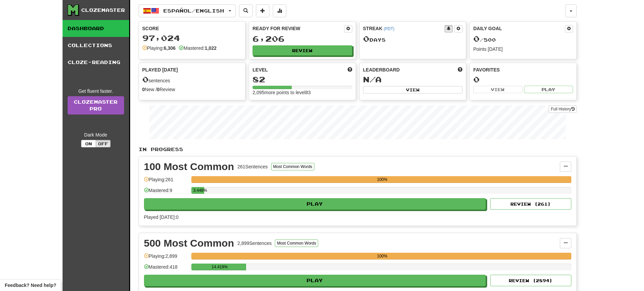  I want to click on span: N/A, so click(372, 79).